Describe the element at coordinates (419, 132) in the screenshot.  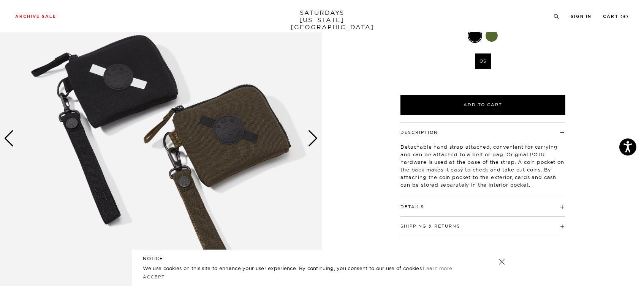
I see `button: Description` at that location.